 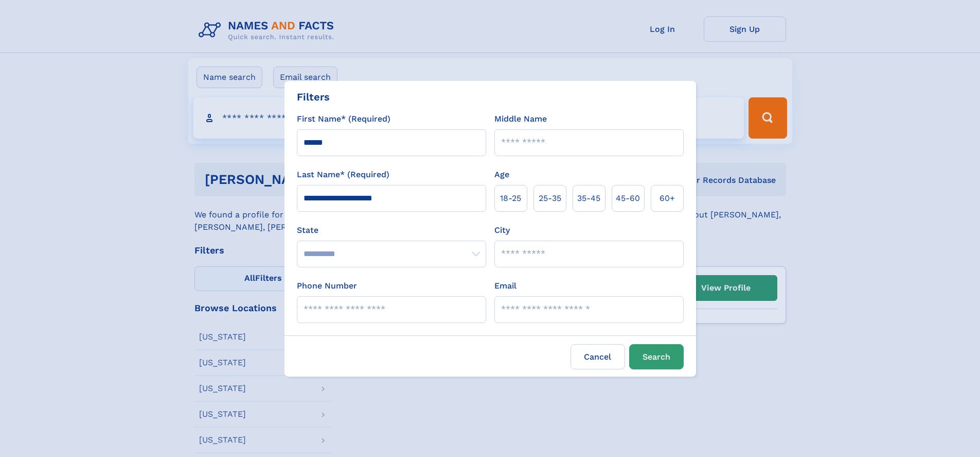 What do you see at coordinates (343, 174) in the screenshot?
I see `label: Last Name* (Required)` at bounding box center [343, 174].